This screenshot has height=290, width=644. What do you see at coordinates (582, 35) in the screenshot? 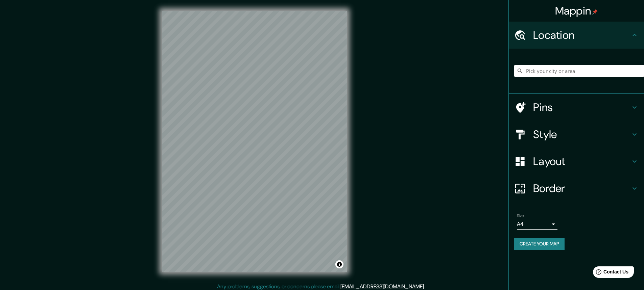
I see `h4: Location` at bounding box center [582, 35].